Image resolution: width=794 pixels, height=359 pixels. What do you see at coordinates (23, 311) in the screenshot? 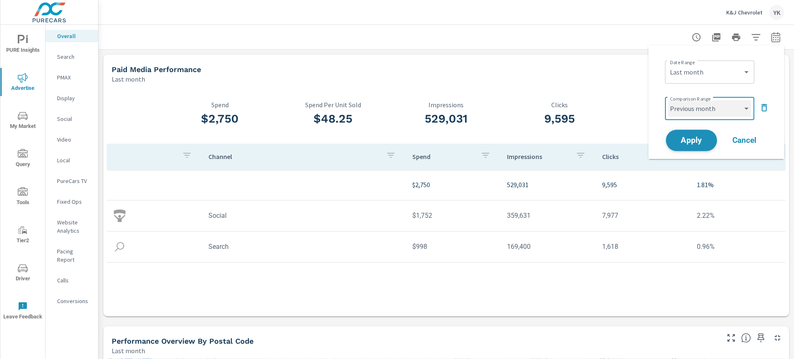
I see `span: Leave Feedback` at bounding box center [23, 311].